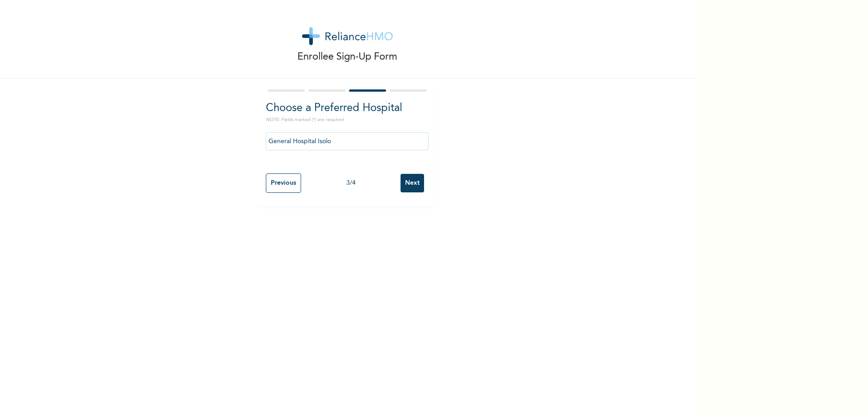  Describe the element at coordinates (347, 141) in the screenshot. I see `input: Search by name, address or governorate` at that location.